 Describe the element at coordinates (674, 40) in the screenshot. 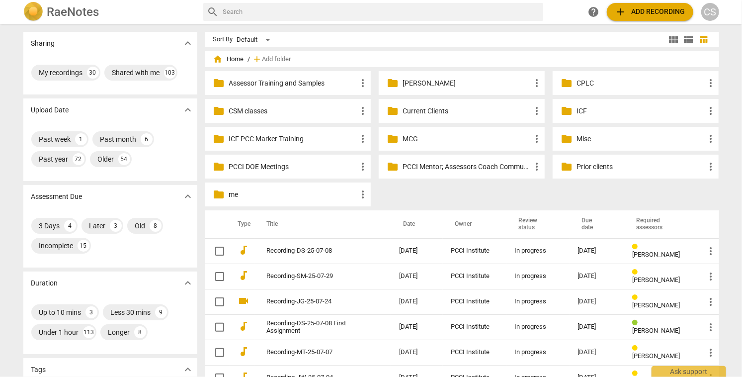

I see `span: view_module` at that location.